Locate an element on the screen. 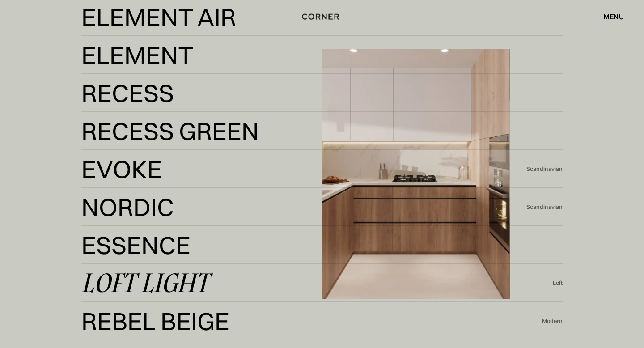 The height and width of the screenshot is (348, 644). div: Loft is located at coordinates (557, 283).